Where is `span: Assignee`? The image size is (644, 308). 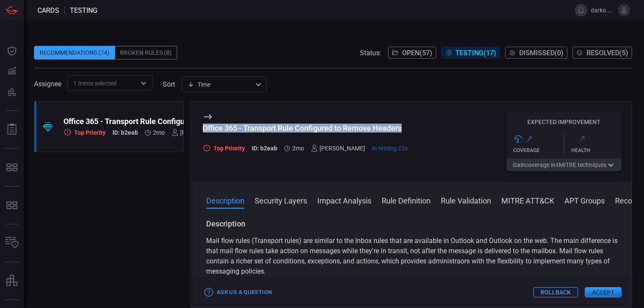
span: Assignee is located at coordinates (48, 84).